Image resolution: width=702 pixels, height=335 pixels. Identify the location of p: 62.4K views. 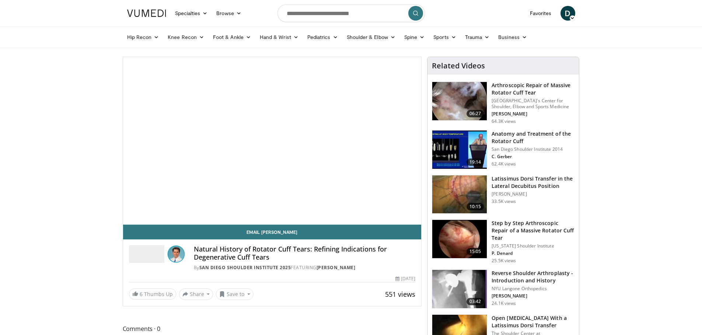
(503, 164).